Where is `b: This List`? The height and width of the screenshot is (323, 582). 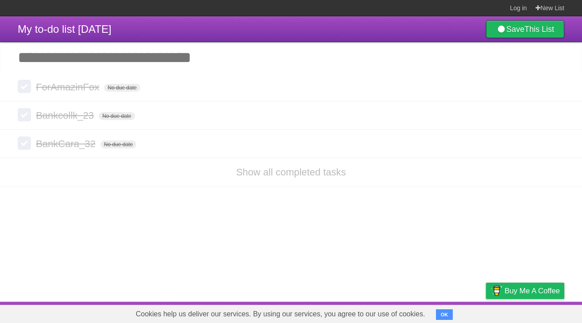 b: This List is located at coordinates (539, 29).